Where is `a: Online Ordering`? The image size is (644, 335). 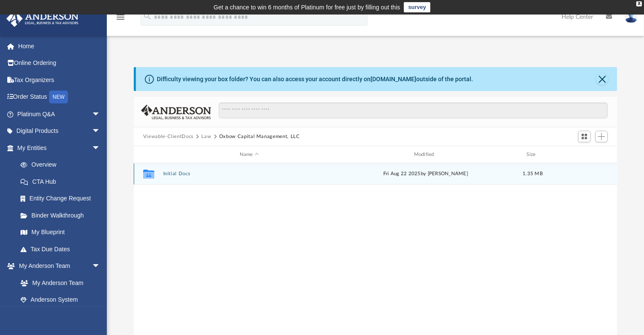
a: Online Ordering is located at coordinates (59, 64).